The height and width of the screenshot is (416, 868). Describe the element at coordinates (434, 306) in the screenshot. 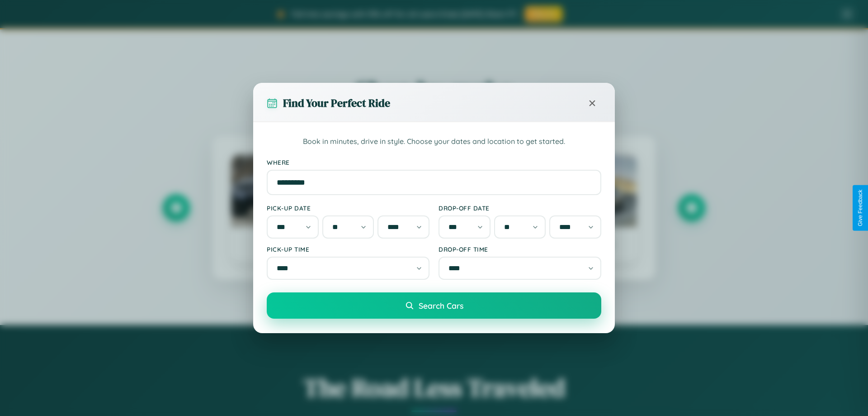

I see `button: Search Cars` at that location.